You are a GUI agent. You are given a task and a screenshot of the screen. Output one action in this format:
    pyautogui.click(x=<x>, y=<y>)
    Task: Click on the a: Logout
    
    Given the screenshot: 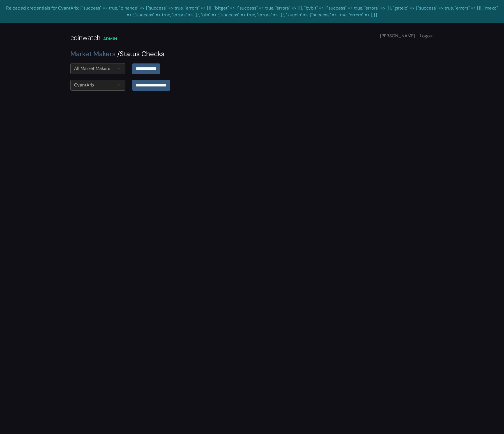 What is the action you would take?
    pyautogui.click(x=427, y=36)
    